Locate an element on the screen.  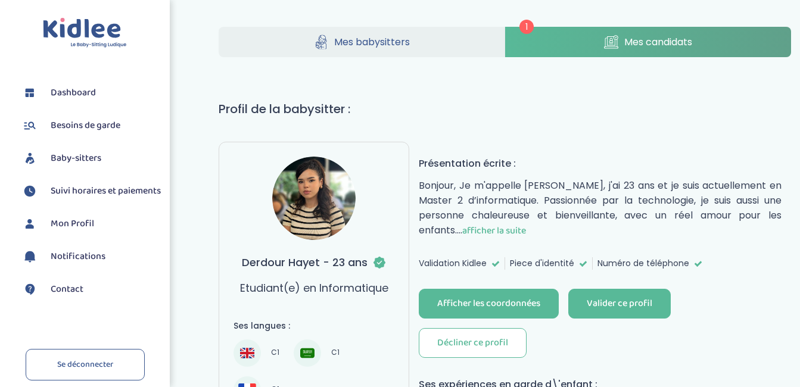
span: Dashboard is located at coordinates (73, 93).